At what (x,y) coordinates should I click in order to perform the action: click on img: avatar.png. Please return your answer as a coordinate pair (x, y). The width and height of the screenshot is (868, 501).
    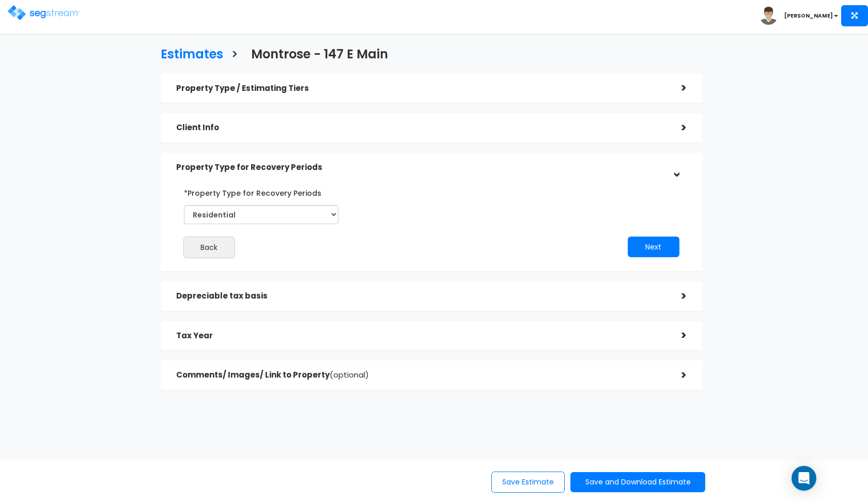
    Looking at the image, I should click on (768, 16).